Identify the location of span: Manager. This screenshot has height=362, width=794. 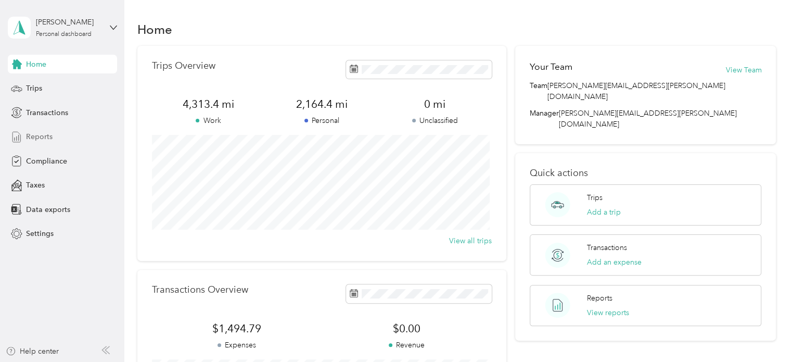
(544, 119).